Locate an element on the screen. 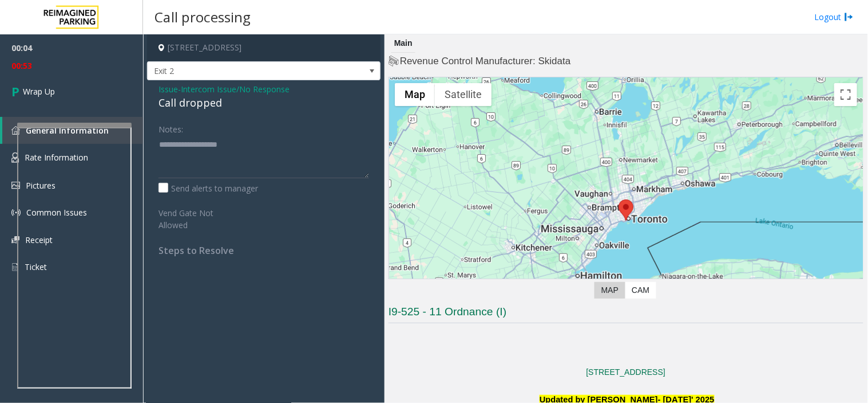 This screenshot has width=868, height=403. span: Issue is located at coordinates (168, 89).